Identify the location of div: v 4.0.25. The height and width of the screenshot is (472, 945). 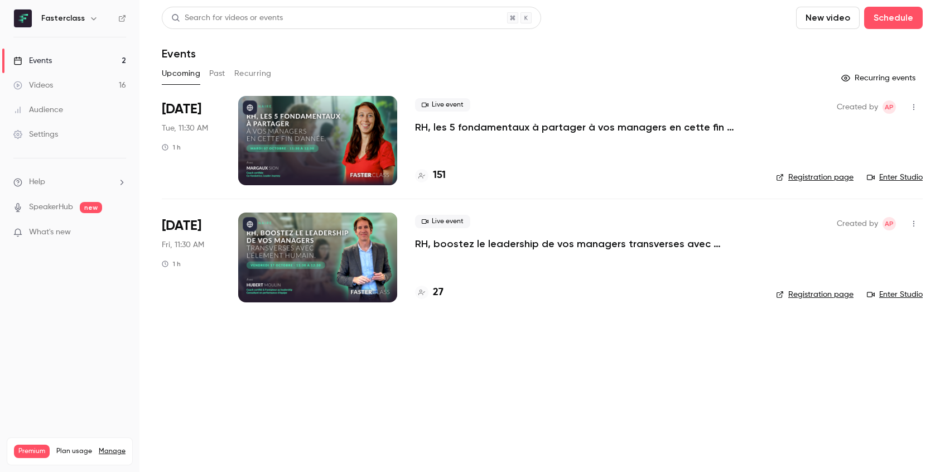
(43, 22).